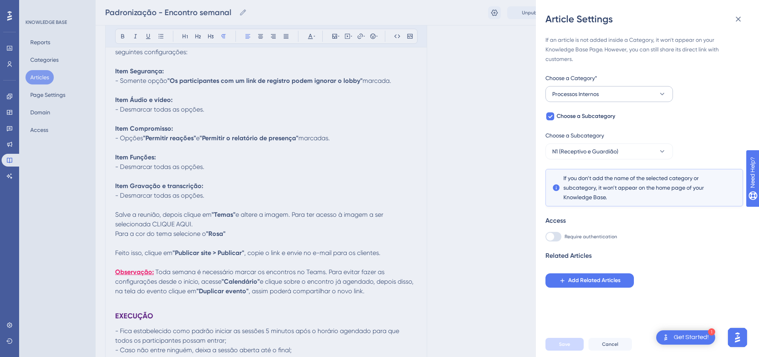  What do you see at coordinates (711, 332) in the screenshot?
I see `div: 1` at bounding box center [711, 332].